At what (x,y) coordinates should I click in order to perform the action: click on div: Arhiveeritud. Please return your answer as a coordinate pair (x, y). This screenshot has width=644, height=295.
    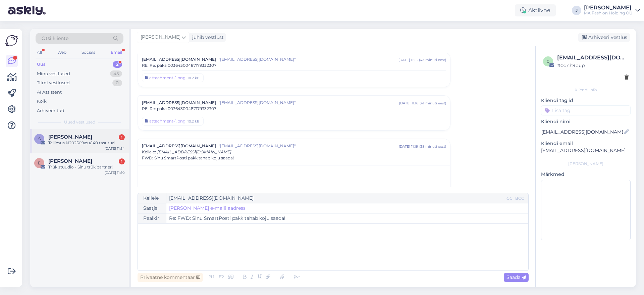
    Looking at the image, I should click on (51, 111).